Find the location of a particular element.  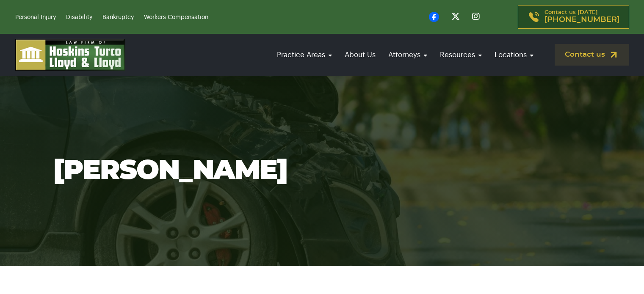

a: Personal Injury is located at coordinates (35, 17).